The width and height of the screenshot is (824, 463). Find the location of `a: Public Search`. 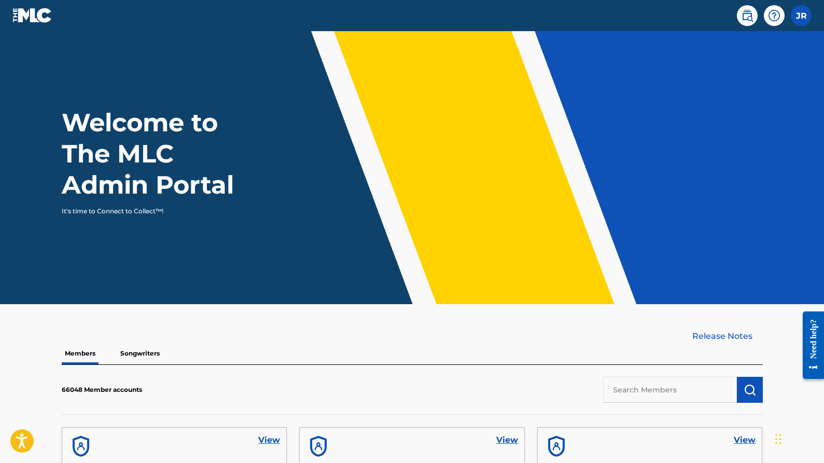

a: Public Search is located at coordinates (748, 16).